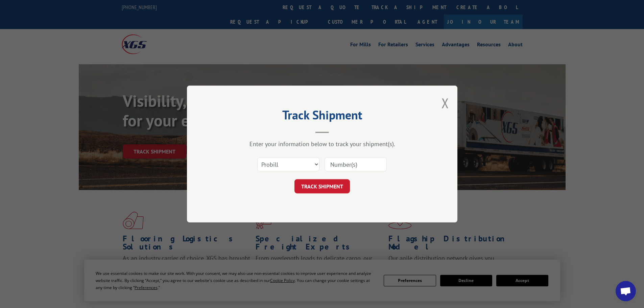 This screenshot has width=644, height=308. Describe the element at coordinates (322, 143) in the screenshot. I see `div: Enter your information below to track your shipment(s).` at that location.